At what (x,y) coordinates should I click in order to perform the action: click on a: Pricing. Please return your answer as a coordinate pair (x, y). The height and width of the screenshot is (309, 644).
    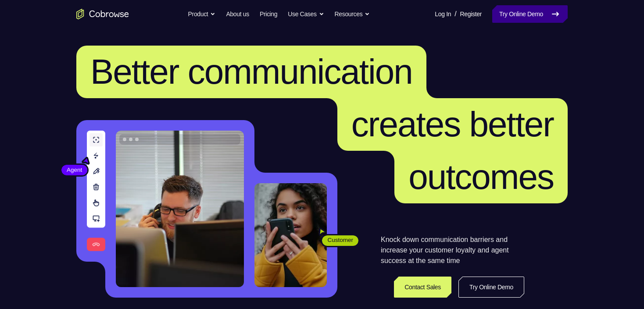
    Looking at the image, I should click on (268, 14).